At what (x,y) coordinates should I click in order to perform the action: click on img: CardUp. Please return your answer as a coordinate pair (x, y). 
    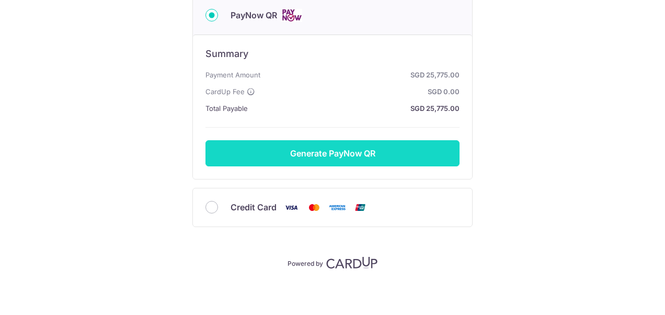
    Looking at the image, I should click on (352, 262).